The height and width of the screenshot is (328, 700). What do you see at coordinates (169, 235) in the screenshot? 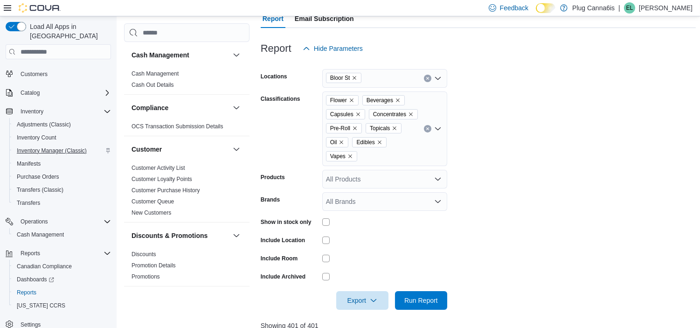
I see `h3: Discounts & Promotions` at bounding box center [169, 235].